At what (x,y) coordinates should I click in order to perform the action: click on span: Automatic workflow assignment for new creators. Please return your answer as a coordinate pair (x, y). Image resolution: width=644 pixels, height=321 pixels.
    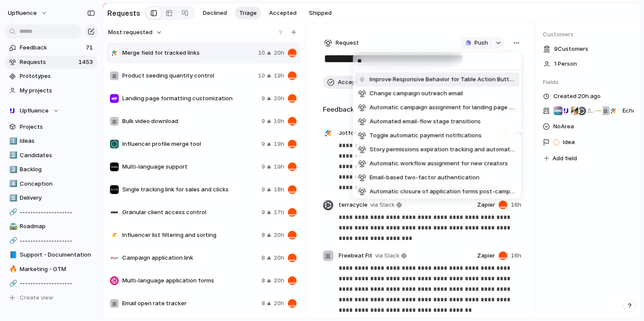
    Looking at the image, I should click on (439, 164).